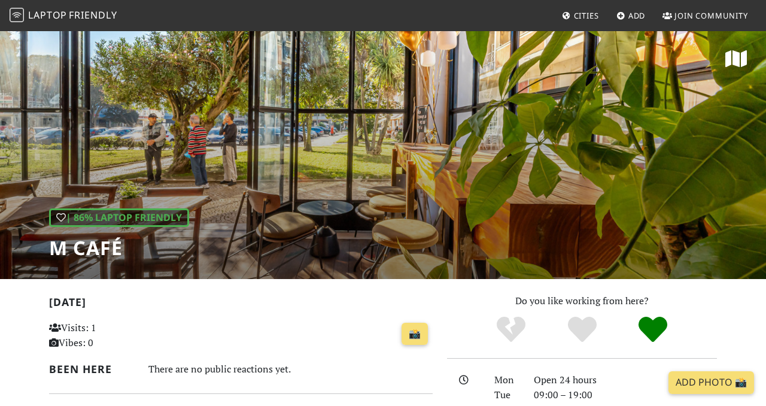 This screenshot has height=406, width=766. I want to click on a: LaptopFriendly LaptopFriendly, so click(63, 16).